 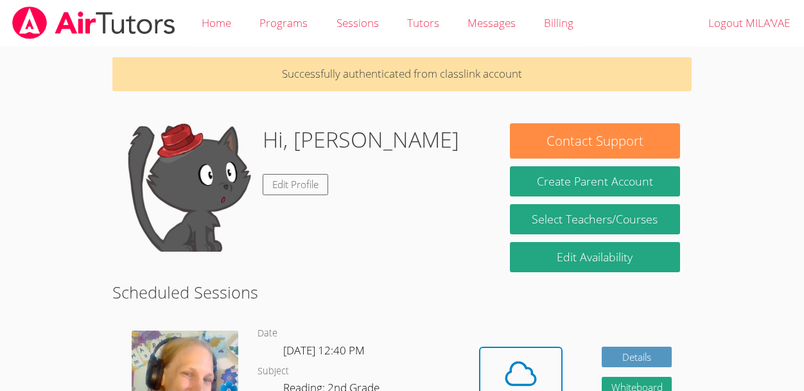 What do you see at coordinates (267, 333) in the screenshot?
I see `dt: Date` at bounding box center [267, 333].